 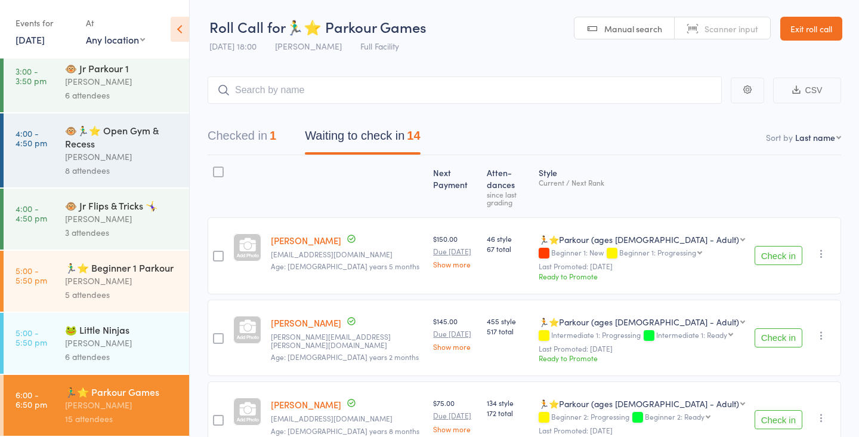 What do you see at coordinates (122, 267) in the screenshot?
I see `div: 🏃‍♂️⭐ Beginner 1 Parkour` at bounding box center [122, 267].